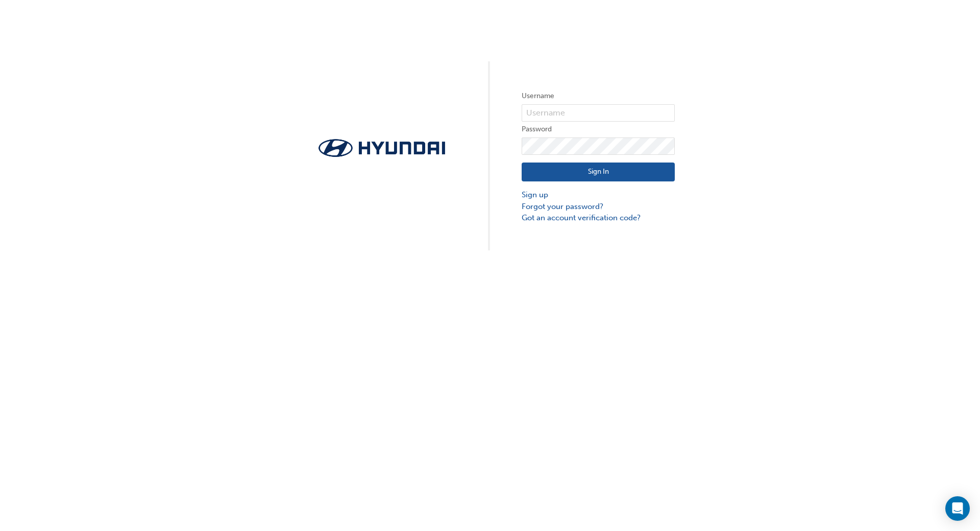 The image size is (980, 531). I want to click on a: Sign up, so click(598, 195).